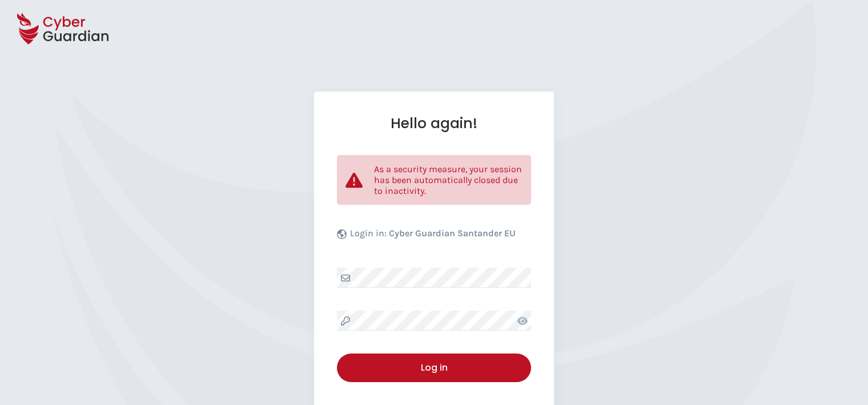 The image size is (868, 405). I want to click on div: Log in, so click(434, 367).